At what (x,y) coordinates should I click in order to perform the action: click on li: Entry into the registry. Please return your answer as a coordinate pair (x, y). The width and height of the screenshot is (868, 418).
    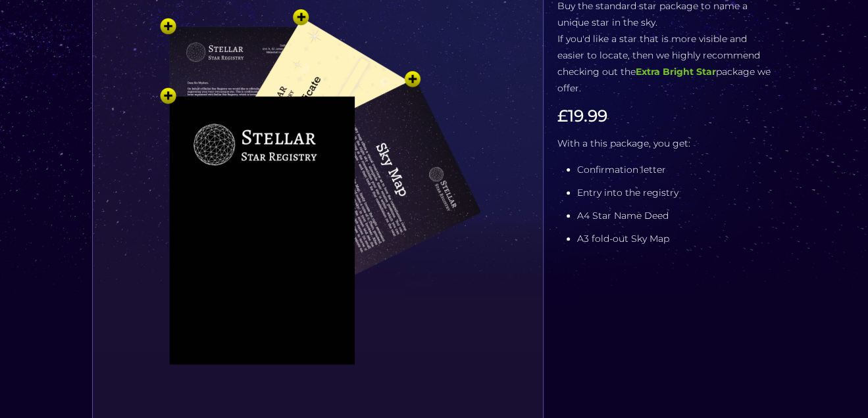
    Looking at the image, I should click on (676, 193).